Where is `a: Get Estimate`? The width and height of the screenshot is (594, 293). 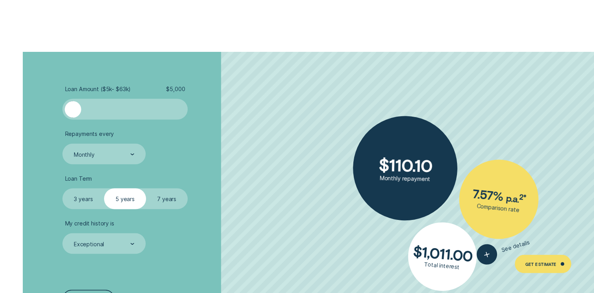
a: Get Estimate is located at coordinates (543, 264).